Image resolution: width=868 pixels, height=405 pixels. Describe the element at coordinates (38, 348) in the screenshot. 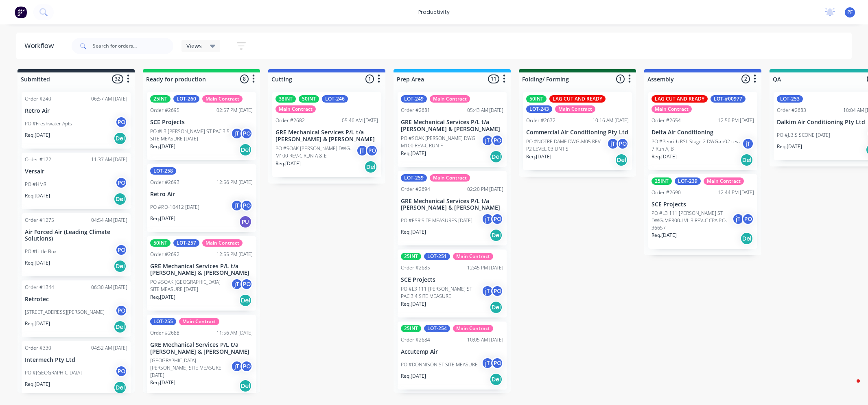

I see `div: Order #330` at that location.